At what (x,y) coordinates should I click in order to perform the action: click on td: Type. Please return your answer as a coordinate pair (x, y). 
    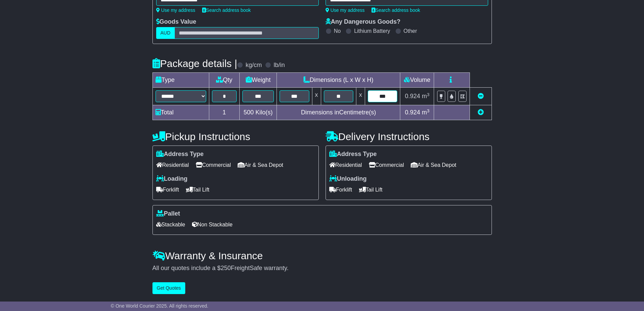
    Looking at the image, I should click on (181, 80).